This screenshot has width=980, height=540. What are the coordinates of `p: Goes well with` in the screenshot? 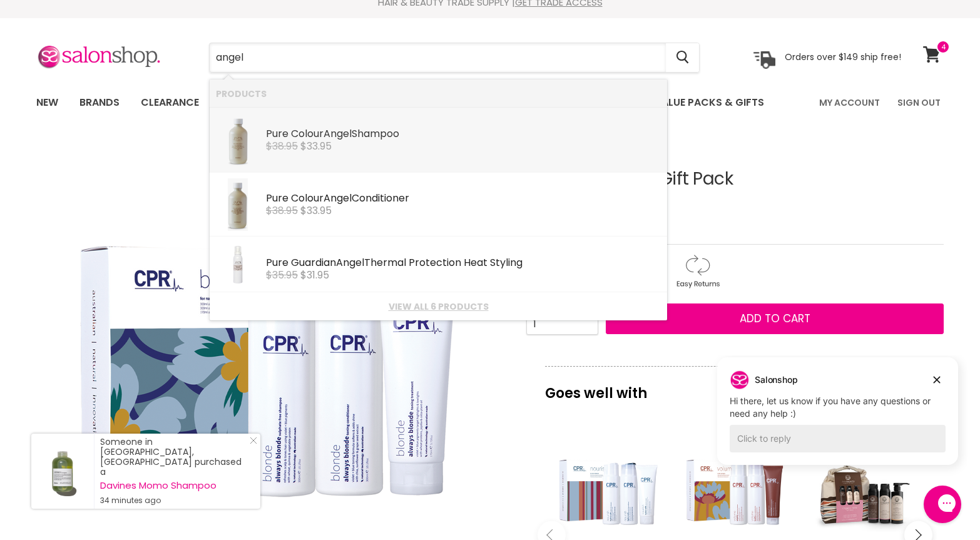 It's located at (735, 386).